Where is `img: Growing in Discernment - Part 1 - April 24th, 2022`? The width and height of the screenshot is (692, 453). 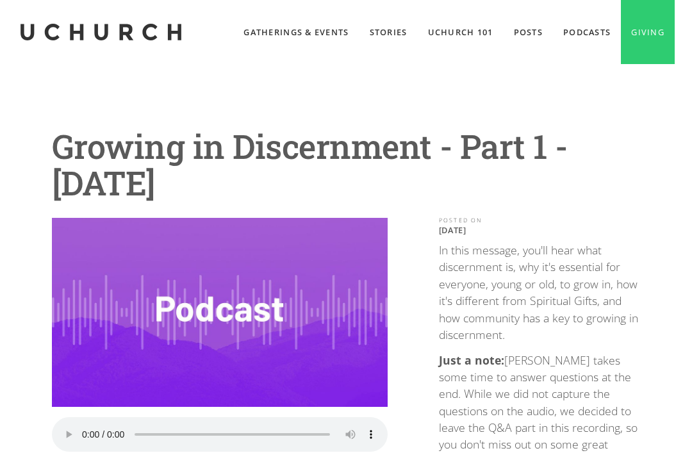
img: Growing in Discernment - Part 1 - April 24th, 2022 is located at coordinates (220, 312).